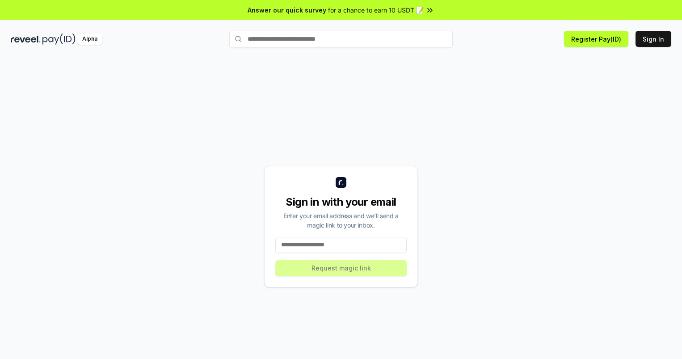 The image size is (682, 359). I want to click on div: Sign in with your email, so click(341, 202).